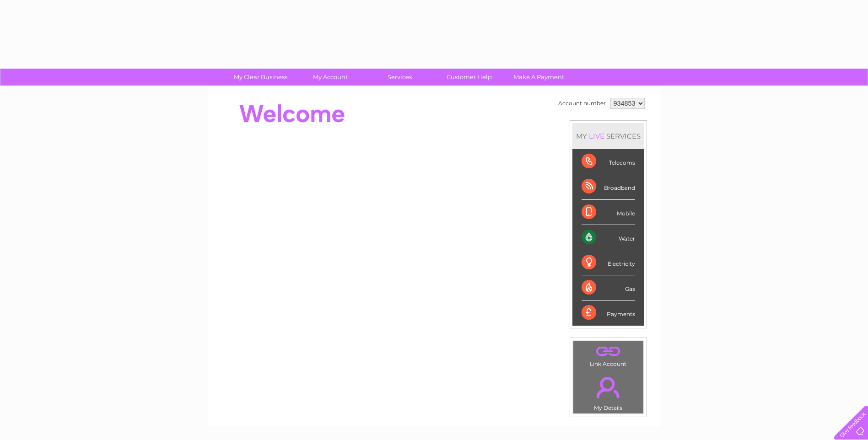 The width and height of the screenshot is (868, 440). What do you see at coordinates (582, 103) in the screenshot?
I see `td: Account number` at bounding box center [582, 103].